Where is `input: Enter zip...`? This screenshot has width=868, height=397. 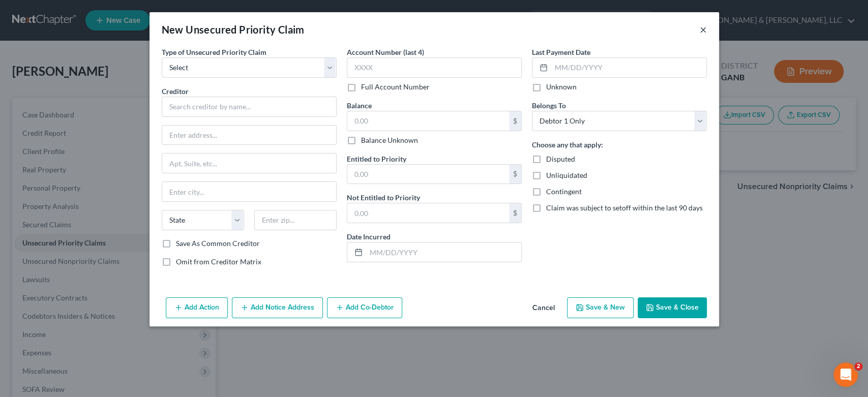
input: Enter zip... is located at coordinates (296, 220).